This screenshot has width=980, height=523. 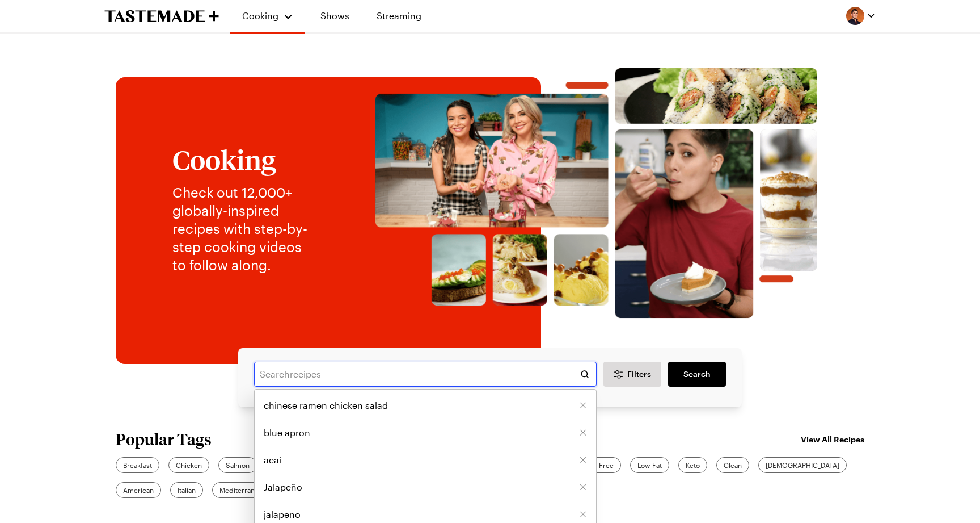 What do you see at coordinates (272, 460) in the screenshot?
I see `span: acai` at bounding box center [272, 460].